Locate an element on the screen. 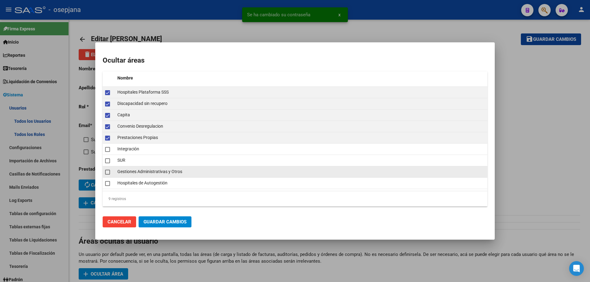 This screenshot has width=590, height=282. div: 9 registros is located at coordinates (295, 199).